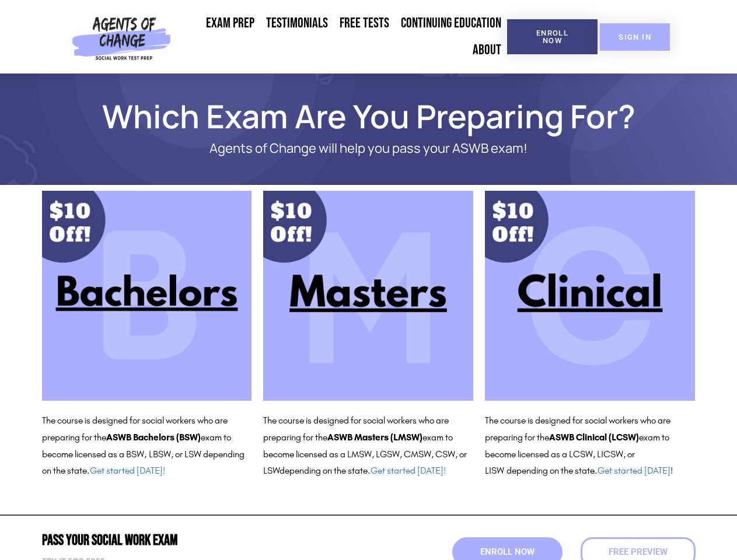 The image size is (737, 560). Describe the element at coordinates (369, 148) in the screenshot. I see `p: Agents of Change will help you pass your ASWB exam!` at that location.